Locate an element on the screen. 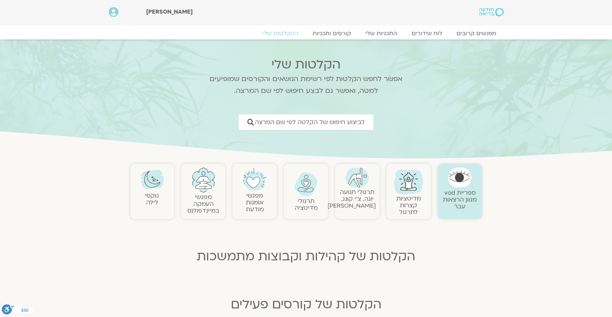 The image size is (612, 317). a: ההקלטות שלי is located at coordinates (280, 33).